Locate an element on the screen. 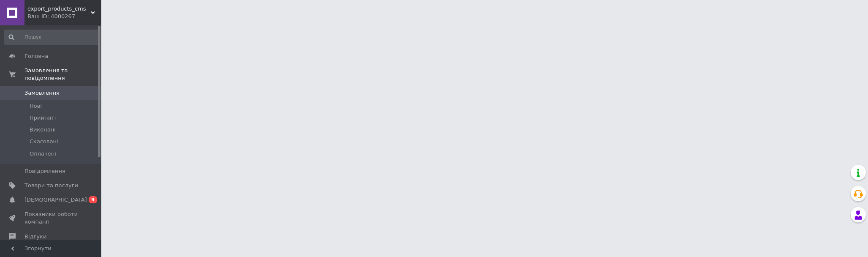  span: Відгуки is located at coordinates (36, 236).